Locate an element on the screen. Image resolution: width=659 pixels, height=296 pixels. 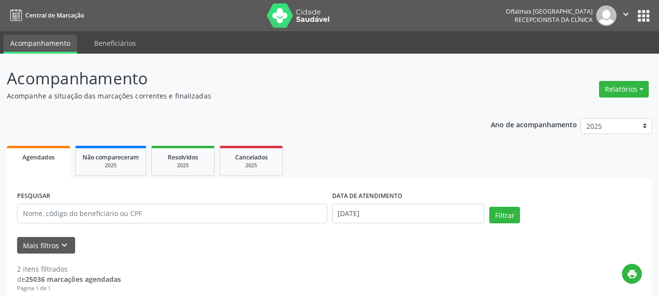
a: Acompanhamento is located at coordinates (40, 44).